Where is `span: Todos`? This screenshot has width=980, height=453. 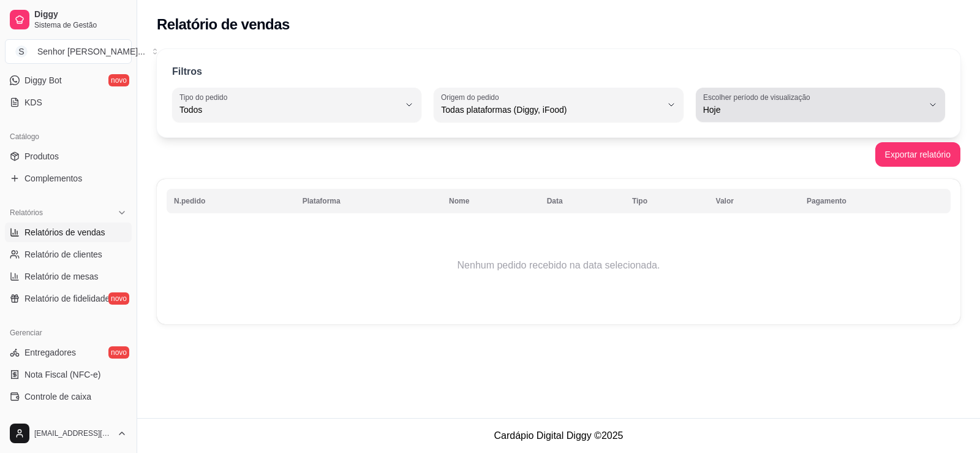 span: Todos is located at coordinates (289, 109).